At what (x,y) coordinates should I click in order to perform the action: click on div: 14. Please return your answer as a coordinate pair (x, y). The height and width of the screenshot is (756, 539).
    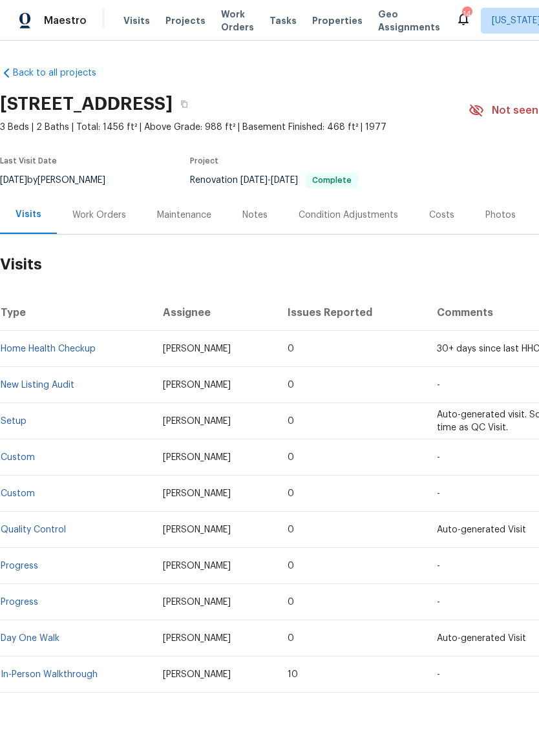
    Looking at the image, I should click on (466, 14).